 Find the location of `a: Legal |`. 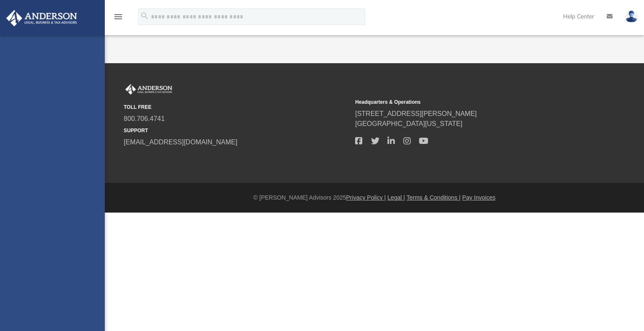

a: Legal | is located at coordinates (396, 198).